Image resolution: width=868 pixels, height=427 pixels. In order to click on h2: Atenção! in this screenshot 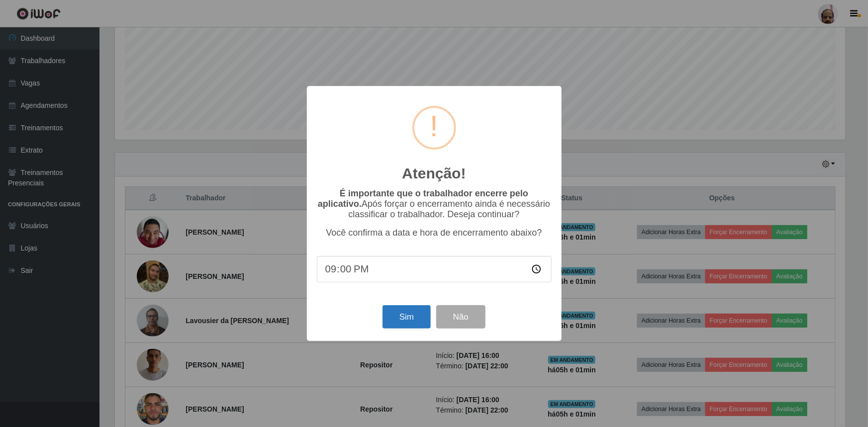, I will do `click(433, 174)`.